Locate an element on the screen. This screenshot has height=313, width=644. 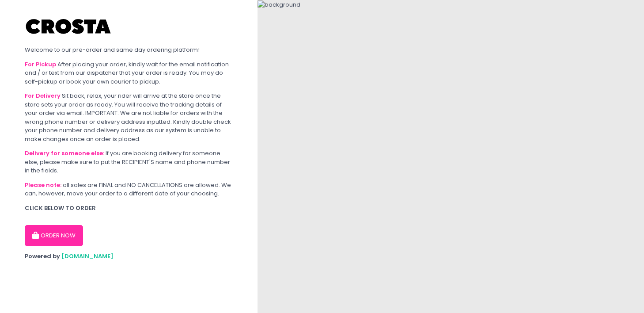
b: For Delivery is located at coordinates (42, 95).